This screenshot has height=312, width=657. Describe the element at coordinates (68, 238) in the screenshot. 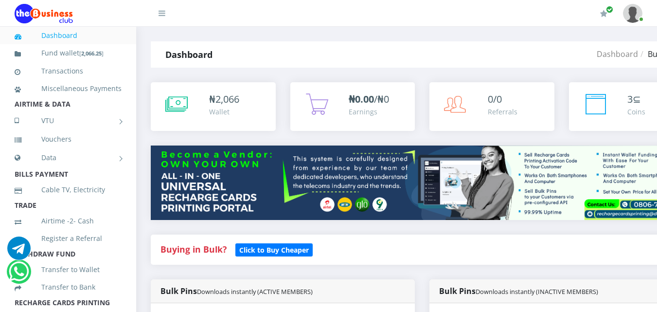

I see `a: Register a Referral` at that location.